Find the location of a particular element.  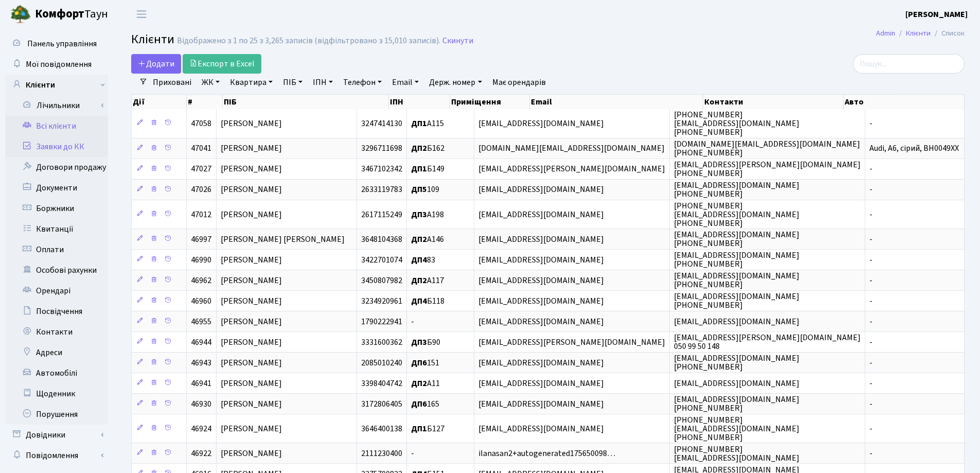

b: ДП5 is located at coordinates (419, 190).